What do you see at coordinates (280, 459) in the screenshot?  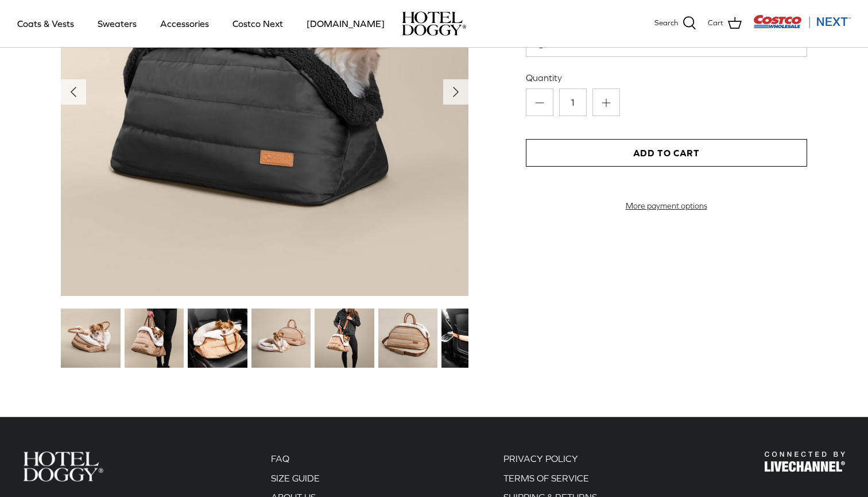 I see `a: FAQ` at bounding box center [280, 459].